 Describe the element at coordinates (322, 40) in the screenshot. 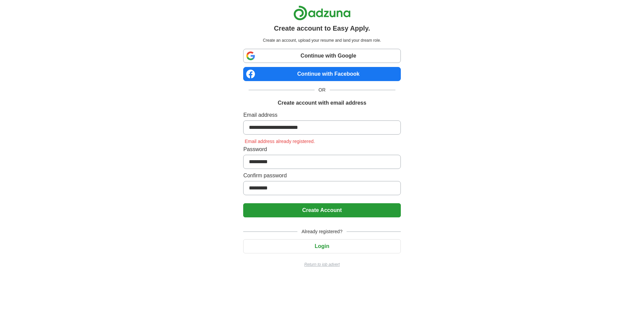

I see `p: Create an account, upload your resume and land your dream role.` at that location.